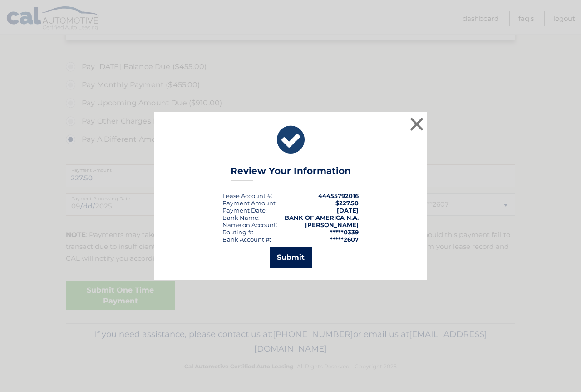 The image size is (581, 392). I want to click on button: Submit, so click(291, 258).